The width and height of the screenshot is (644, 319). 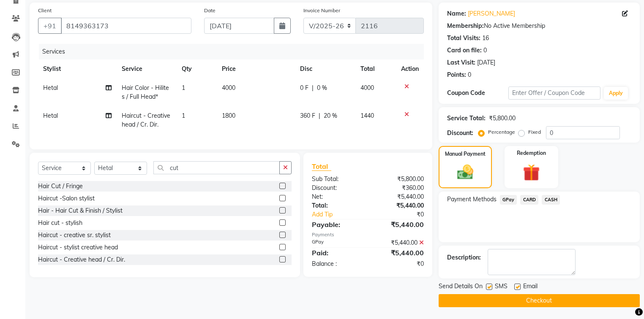 What do you see at coordinates (466, 173) in the screenshot?
I see `img: _cash.svg` at bounding box center [466, 173].